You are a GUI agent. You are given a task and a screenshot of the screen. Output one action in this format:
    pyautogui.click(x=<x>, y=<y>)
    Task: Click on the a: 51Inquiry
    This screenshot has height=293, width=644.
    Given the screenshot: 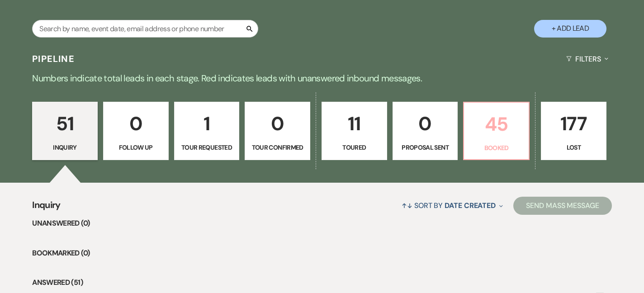 What is the action you would take?
    pyautogui.click(x=64, y=131)
    